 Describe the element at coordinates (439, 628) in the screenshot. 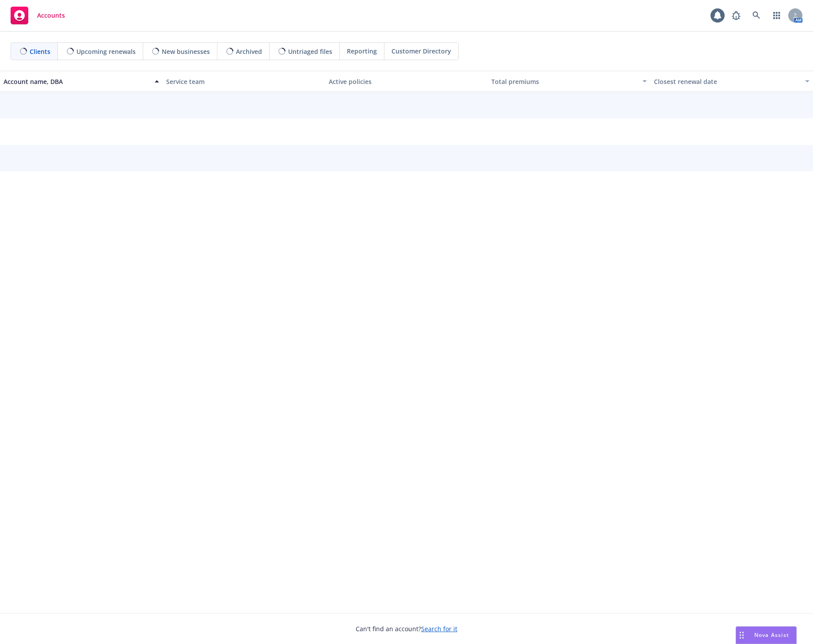

I see `a: Search for it` at that location.